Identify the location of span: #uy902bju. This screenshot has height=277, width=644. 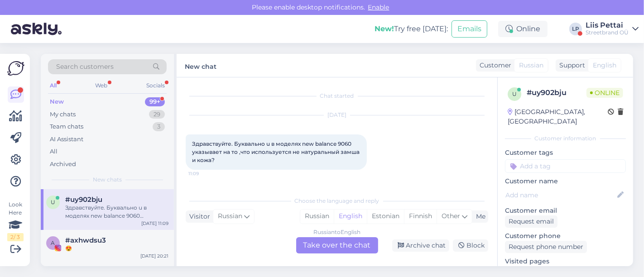
(84, 199).